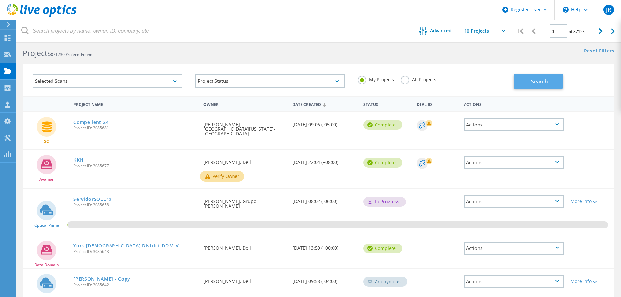 The height and width of the screenshot is (297, 621). What do you see at coordinates (47, 225) in the screenshot?
I see `span: Optical Prime` at bounding box center [47, 225].